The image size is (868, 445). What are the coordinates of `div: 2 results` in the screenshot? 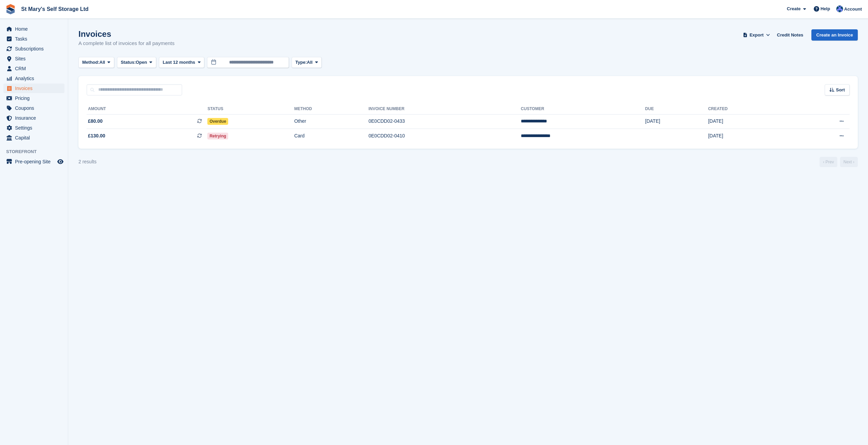 It's located at (87, 161).